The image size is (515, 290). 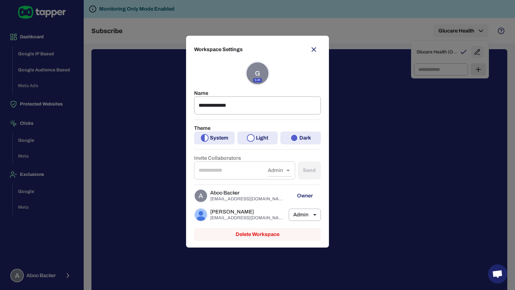 I want to click on div: A, so click(x=201, y=196).